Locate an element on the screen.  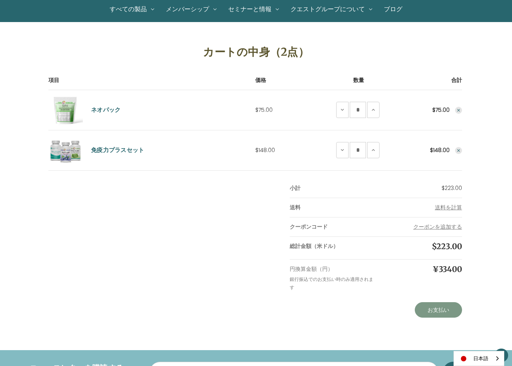
strong: クーポンコード is located at coordinates (309, 227).